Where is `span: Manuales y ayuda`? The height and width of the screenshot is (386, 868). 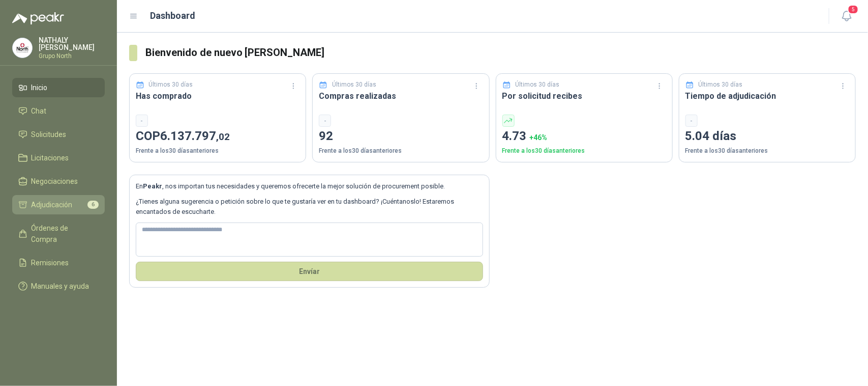
span: Manuales y ayuda is located at coordinates (61, 286).